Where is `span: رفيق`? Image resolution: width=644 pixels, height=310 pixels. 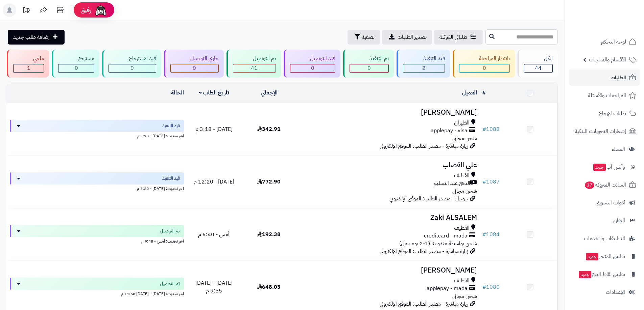 span: رفيق is located at coordinates (86, 10).